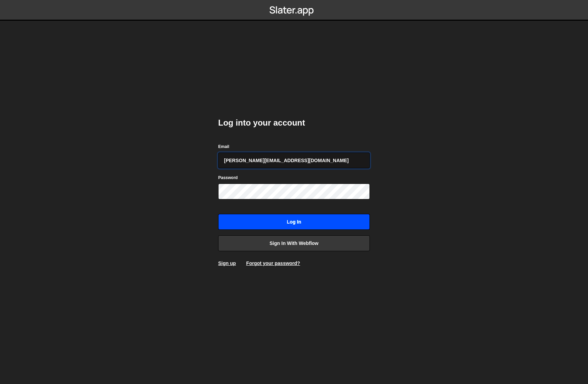  I want to click on h2: Log into your account, so click(294, 123).